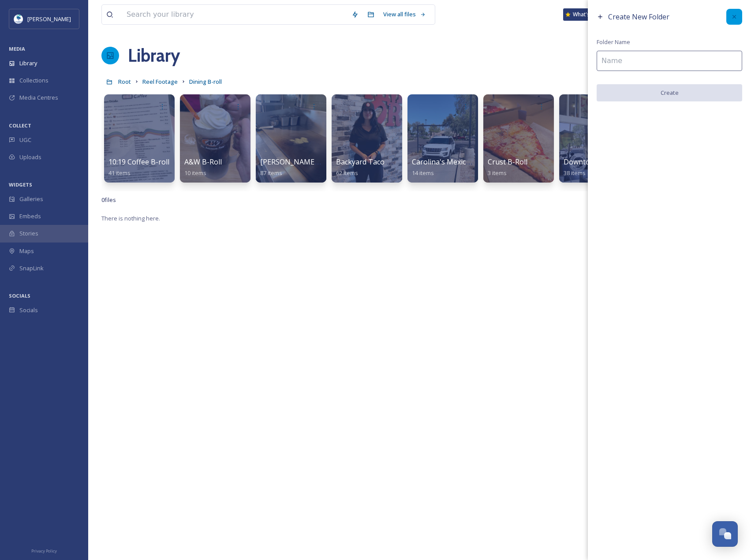 The width and height of the screenshot is (751, 560). I want to click on span: UGC, so click(25, 140).